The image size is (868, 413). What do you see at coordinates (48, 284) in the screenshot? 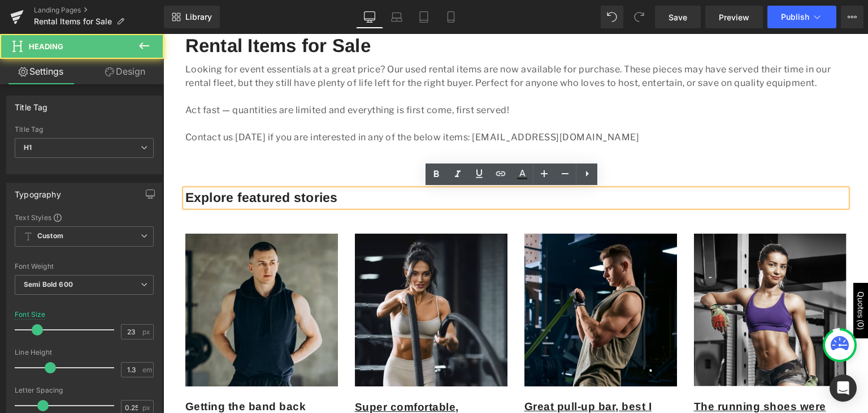
I see `b: Semi Bold 600` at bounding box center [48, 284].